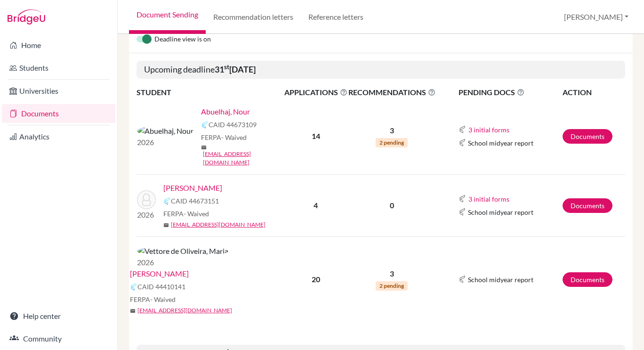 The image size is (644, 350). I want to click on th: STUDENT, so click(210, 92).